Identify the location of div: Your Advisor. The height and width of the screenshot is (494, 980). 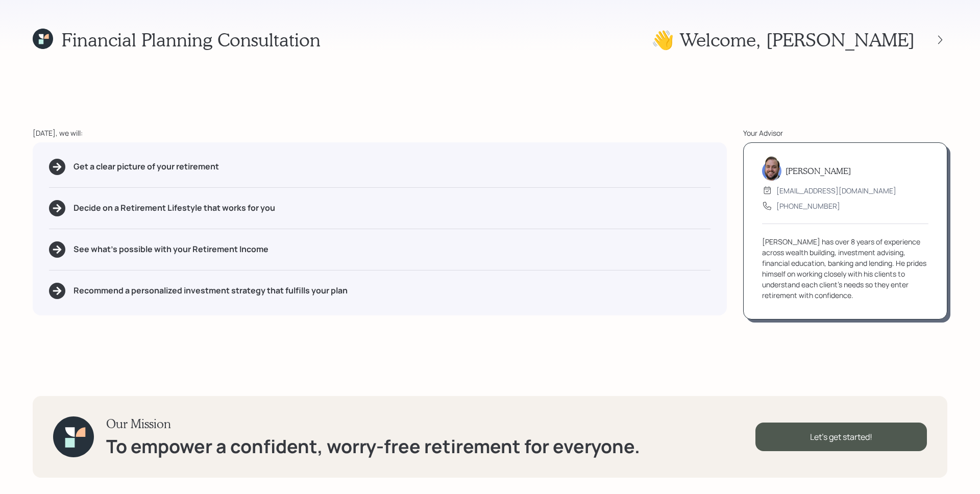
(846, 133).